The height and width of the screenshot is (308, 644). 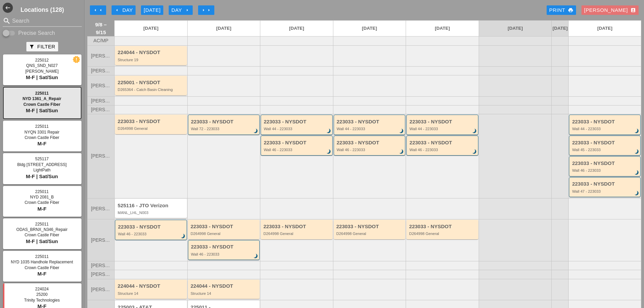 I want to click on span: 25200, so click(x=42, y=295).